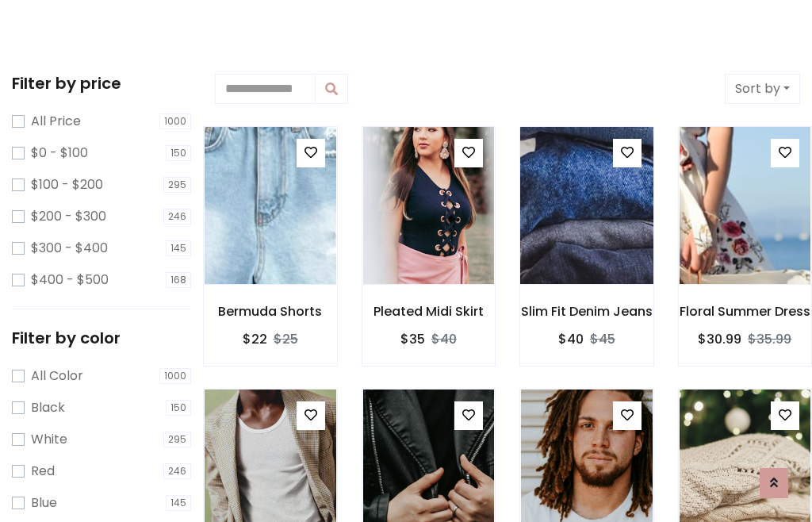 The width and height of the screenshot is (812, 522). I want to click on h6: $22, so click(254, 339).